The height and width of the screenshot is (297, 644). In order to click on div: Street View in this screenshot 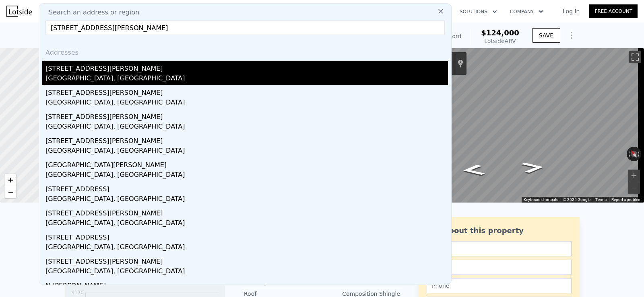, I will do `click(506, 126)`.